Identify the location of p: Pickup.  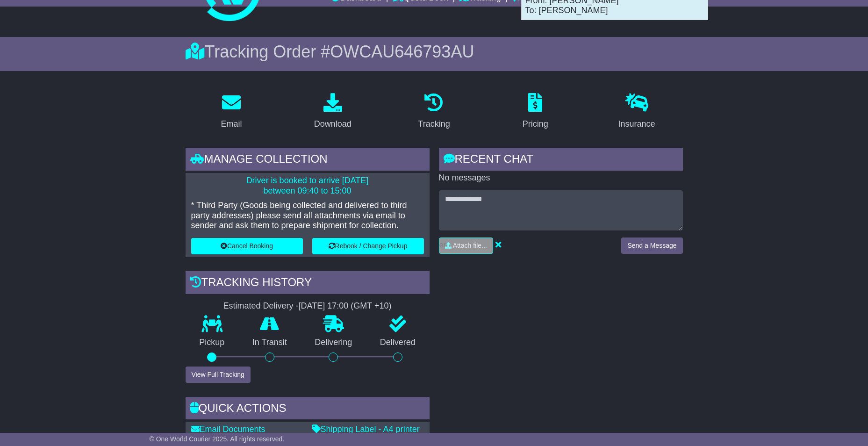
(212, 342).